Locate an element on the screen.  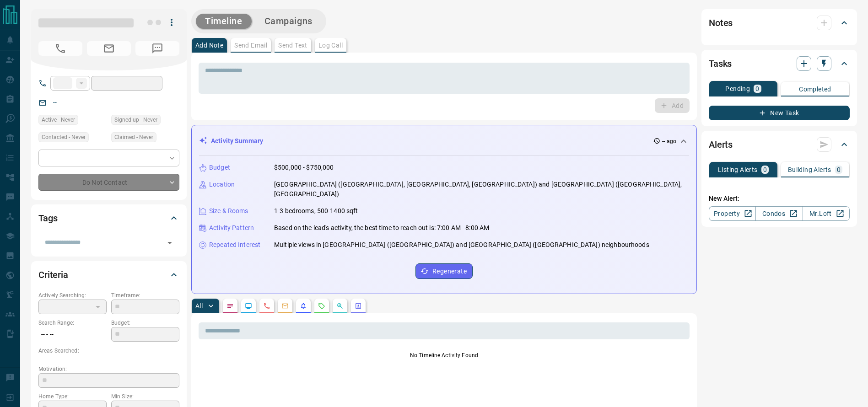
p: Listing Alerts is located at coordinates (738, 170).